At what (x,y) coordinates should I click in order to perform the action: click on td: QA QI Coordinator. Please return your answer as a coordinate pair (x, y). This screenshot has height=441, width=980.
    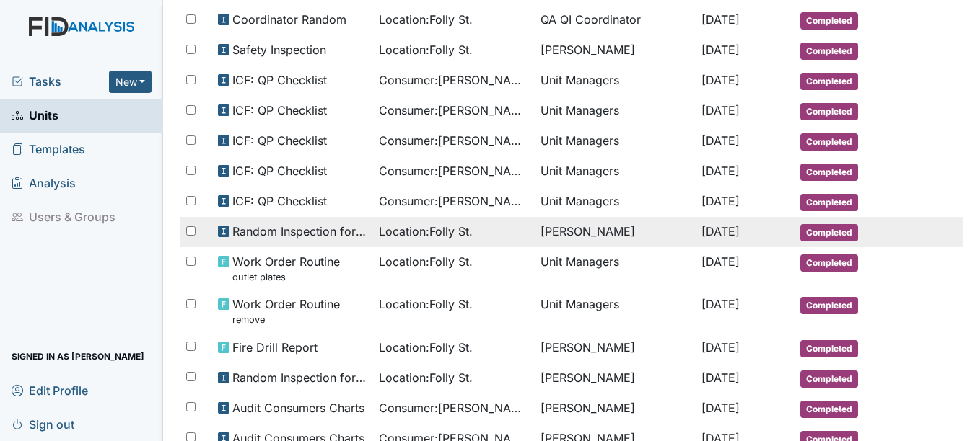
    Looking at the image, I should click on (616, 20).